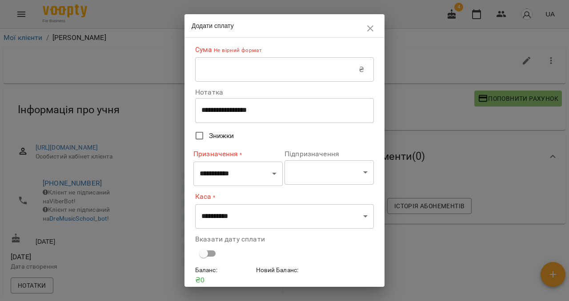 The width and height of the screenshot is (569, 301). I want to click on span: Додати сплату, so click(212, 26).